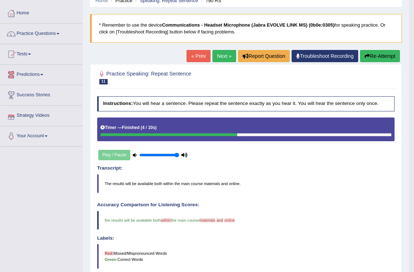  What do you see at coordinates (118, 103) in the screenshot?
I see `b: Instructions:` at bounding box center [118, 103].